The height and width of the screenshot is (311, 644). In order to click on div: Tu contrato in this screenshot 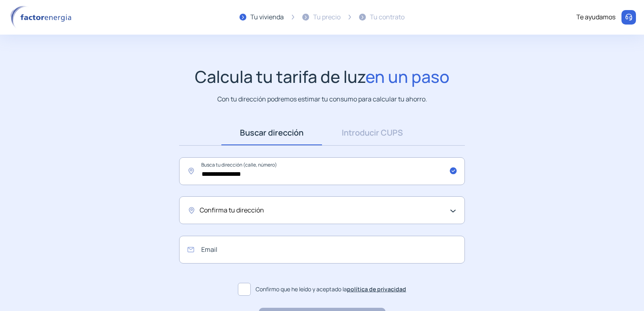, I will do `click(387, 17)`.